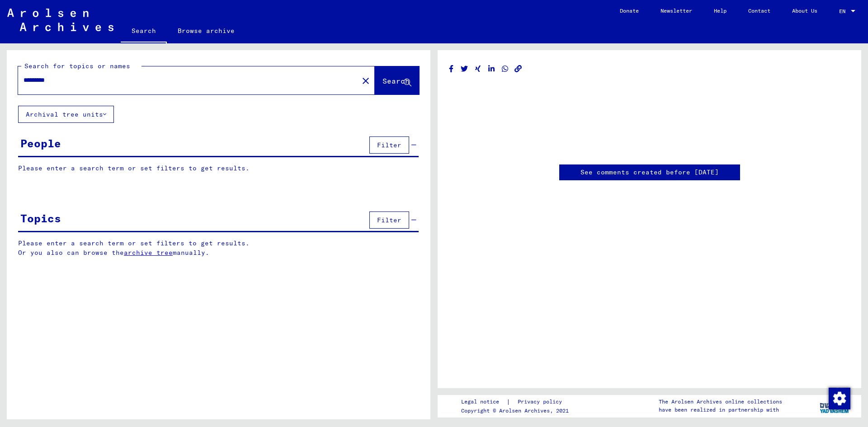 The image size is (868, 427). Describe the element at coordinates (844, 11) in the screenshot. I see `span: EN` at that location.